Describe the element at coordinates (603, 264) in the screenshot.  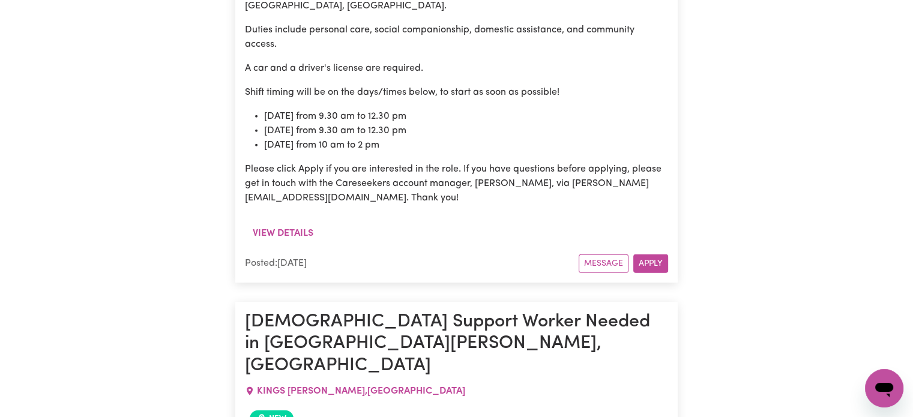
I see `button: Message` at that location.